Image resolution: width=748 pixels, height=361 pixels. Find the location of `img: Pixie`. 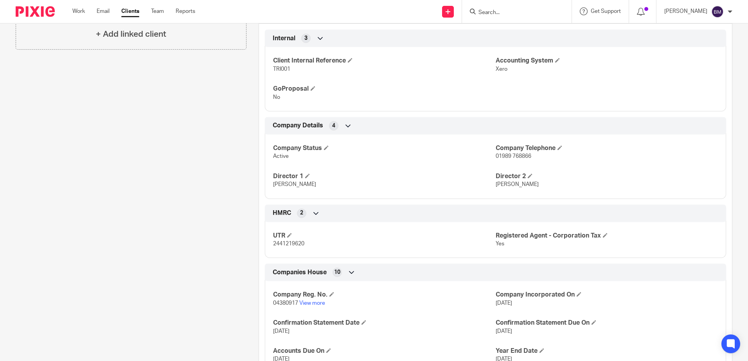

img: Pixie is located at coordinates (35, 11).